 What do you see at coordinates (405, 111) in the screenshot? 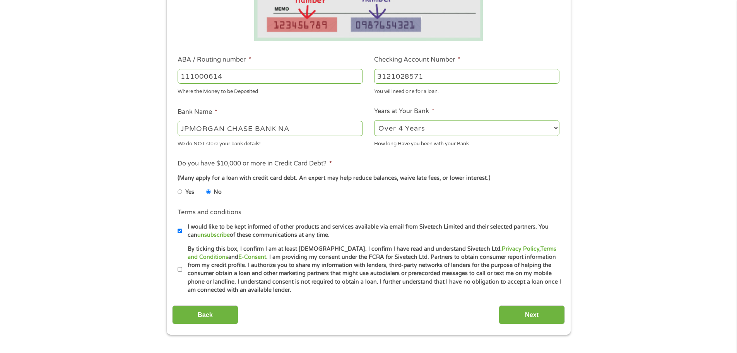
I see `label: Years at Your Bank` at bounding box center [405, 111].